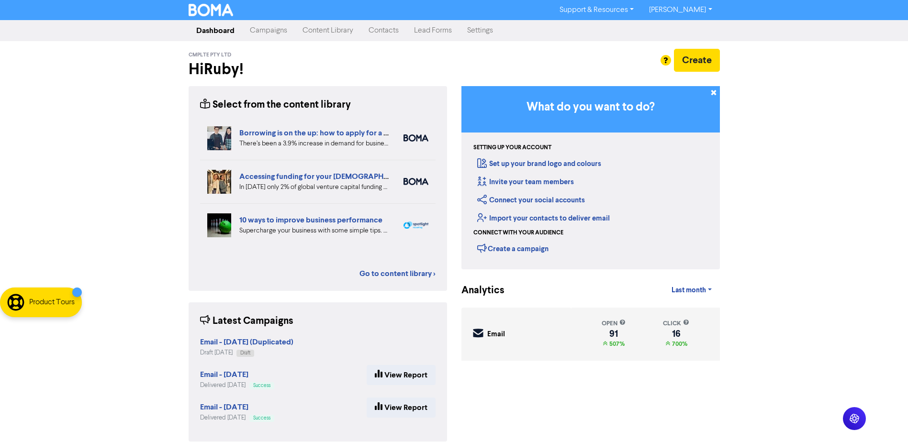 Image resolution: width=908 pixels, height=442 pixels. What do you see at coordinates (210, 55) in the screenshot?
I see `span: CMPLTE Pty Ltd` at bounding box center [210, 55].